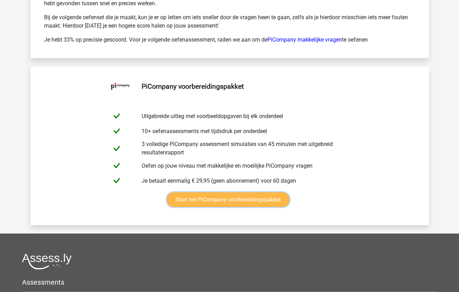 This screenshot has height=292, width=459. I want to click on a: Start het PiCompany voorbereidingspakket, so click(228, 199).